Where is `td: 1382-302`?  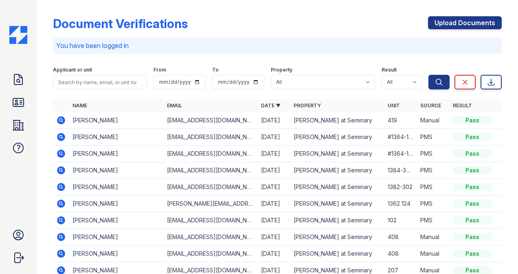 td: 1382-302 is located at coordinates (400, 187).